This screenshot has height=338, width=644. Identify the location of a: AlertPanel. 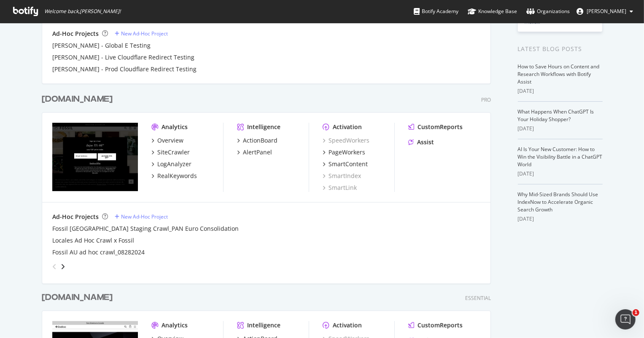
(254, 153).